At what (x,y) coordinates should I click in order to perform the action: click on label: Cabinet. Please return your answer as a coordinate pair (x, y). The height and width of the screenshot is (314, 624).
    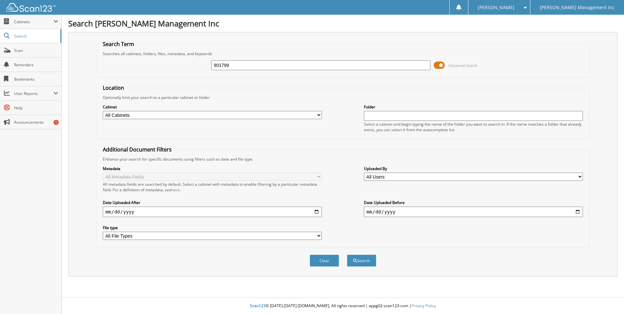
    Looking at the image, I should click on (212, 107).